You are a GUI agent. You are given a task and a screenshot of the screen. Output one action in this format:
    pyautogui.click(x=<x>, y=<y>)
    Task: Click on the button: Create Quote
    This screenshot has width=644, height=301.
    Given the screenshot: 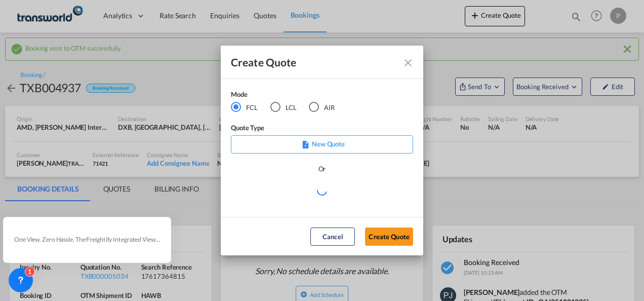 What is the action you would take?
    pyautogui.click(x=389, y=237)
    